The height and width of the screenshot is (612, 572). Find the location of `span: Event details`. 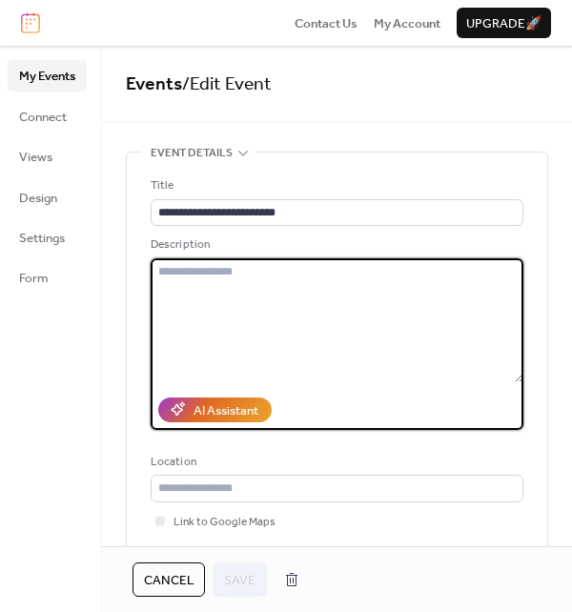

span: Event details is located at coordinates (192, 154).